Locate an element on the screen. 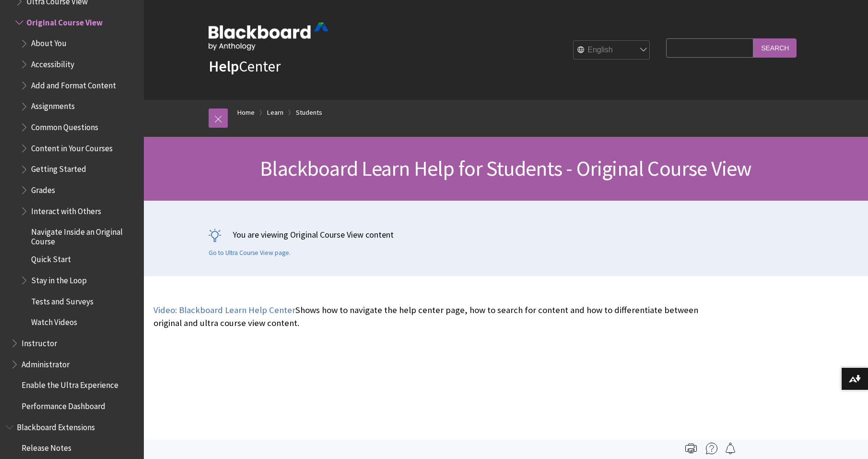 This screenshot has height=459, width=868. img: Follow this page is located at coordinates (731, 448).